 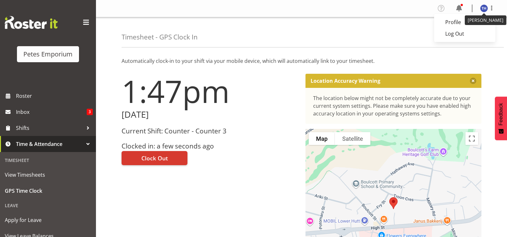 What do you see at coordinates (50, 128) in the screenshot?
I see `span: Shifts` at bounding box center [50, 128].